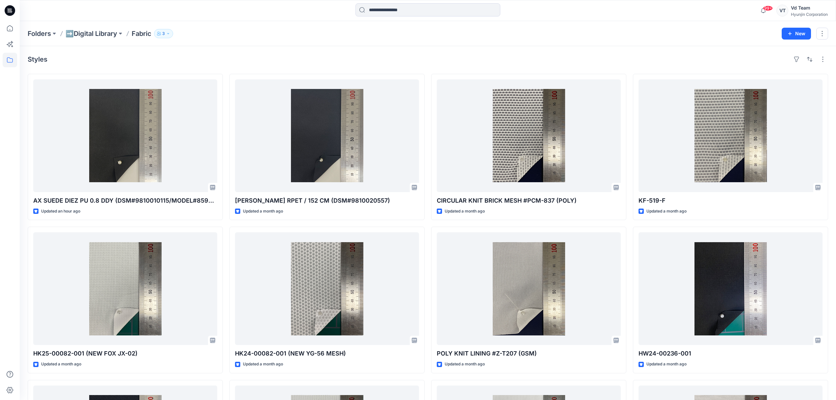 This screenshot has width=836, height=400. I want to click on span: 99+, so click(768, 8).